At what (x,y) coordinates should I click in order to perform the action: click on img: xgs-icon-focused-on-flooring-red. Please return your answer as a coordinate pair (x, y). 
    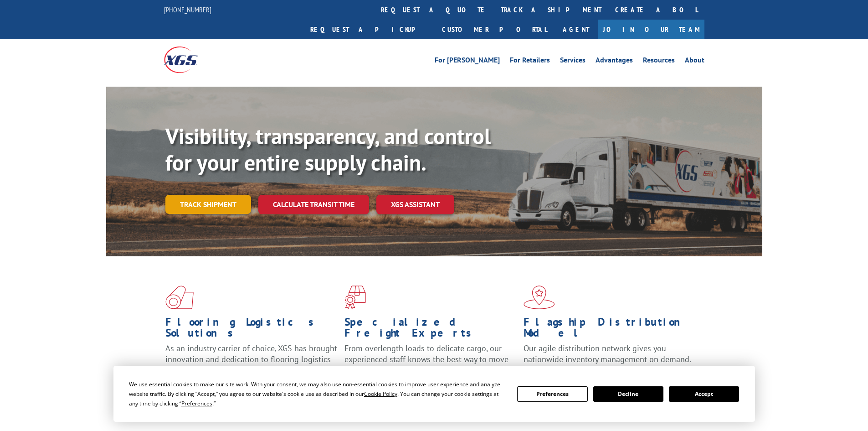
    Looking at the image, I should click on (355, 297).